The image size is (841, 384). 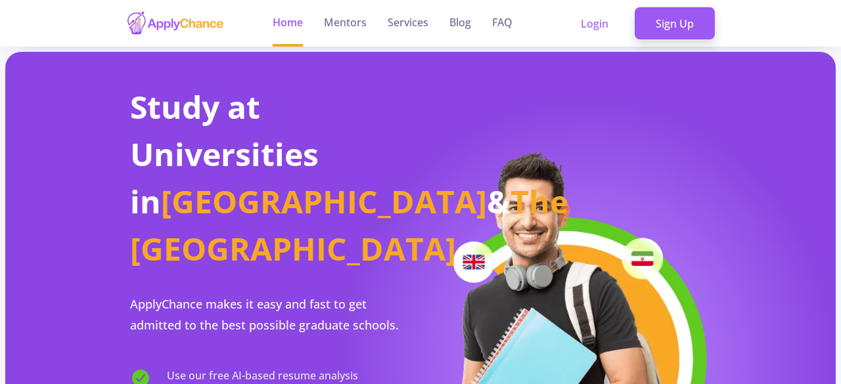 What do you see at coordinates (224, 154) in the screenshot?
I see `span: Study at Universities in` at bounding box center [224, 154].